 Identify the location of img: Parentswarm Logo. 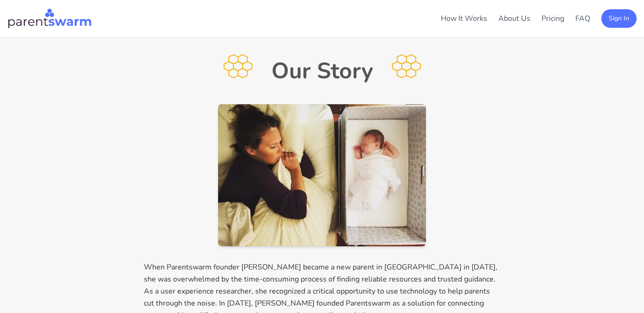
(50, 19).